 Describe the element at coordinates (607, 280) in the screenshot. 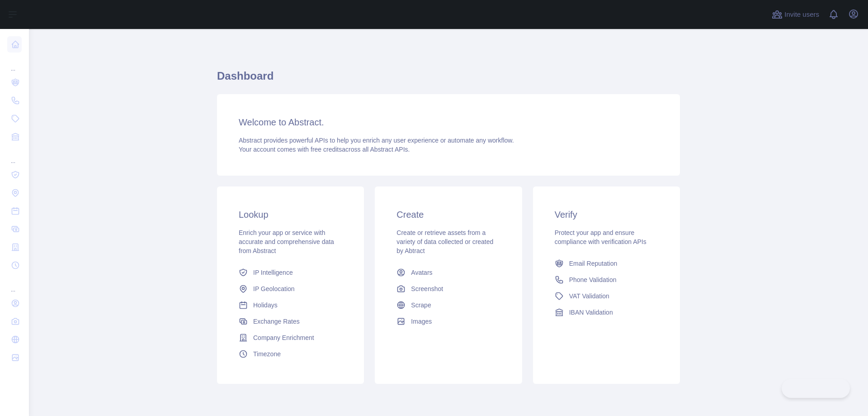

I see `a: Phone Validation` at that location.